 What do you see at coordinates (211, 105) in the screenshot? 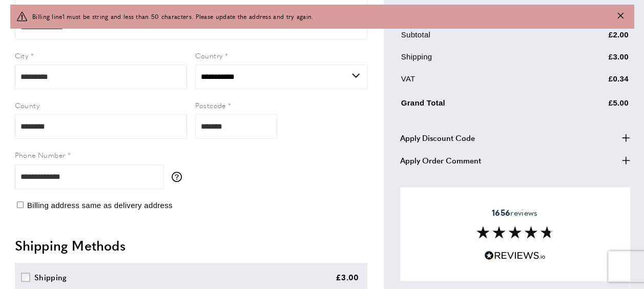
I see `span: Postcode` at bounding box center [211, 105].